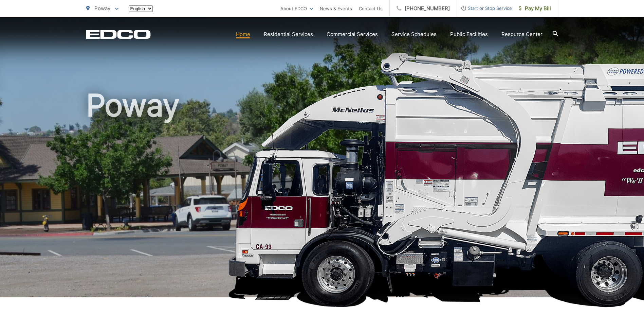 This screenshot has width=644, height=314. What do you see at coordinates (371, 9) in the screenshot?
I see `a: Contact Us` at bounding box center [371, 9].